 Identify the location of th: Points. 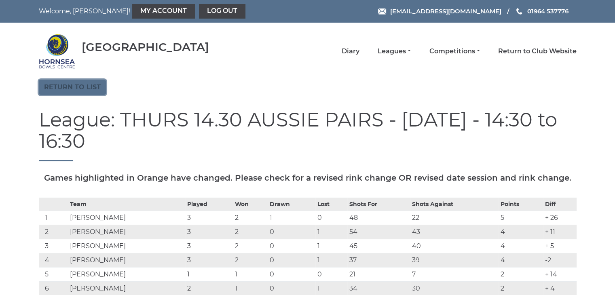
(521, 204).